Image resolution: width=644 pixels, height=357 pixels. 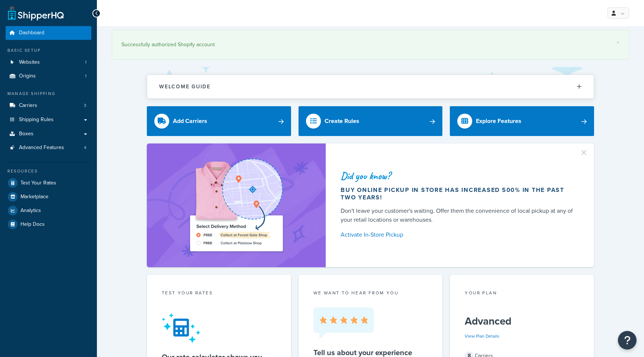 What do you see at coordinates (459, 194) in the screenshot?
I see `div: Buy online pickup in store has increased 500% in the past two years!` at bounding box center [459, 194].